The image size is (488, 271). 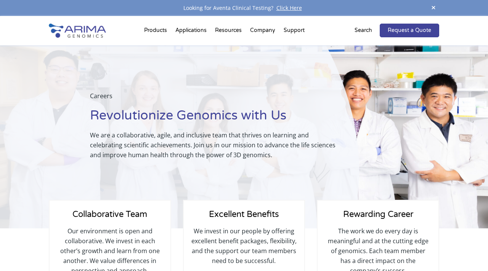 What do you see at coordinates (215, 119) in the screenshot?
I see `h1: Revolutionize Genomics with Us` at bounding box center [215, 119].